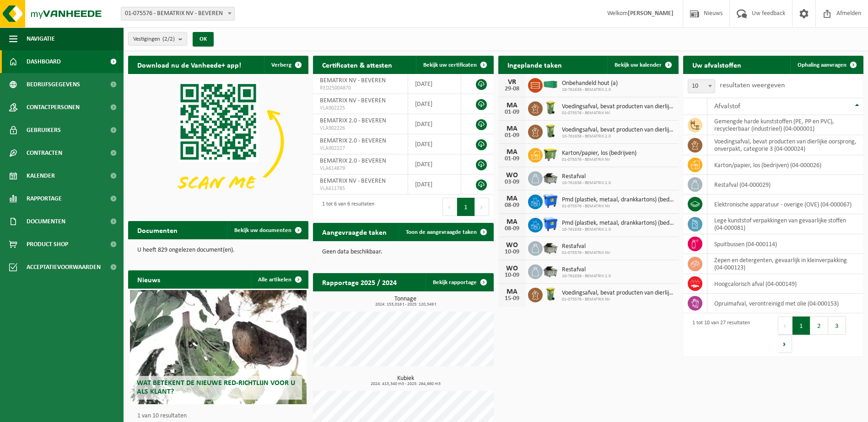 Image resolution: width=868 pixels, height=422 pixels. I want to click on button: 3, so click(837, 326).